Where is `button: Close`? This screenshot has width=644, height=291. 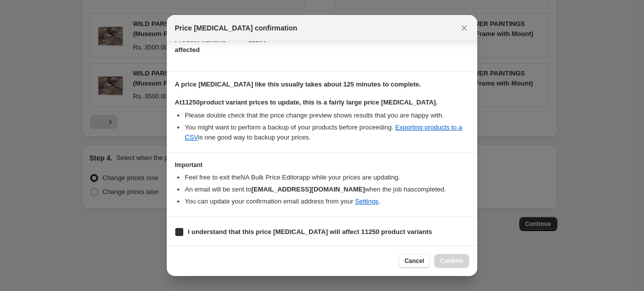
button: Close is located at coordinates (464, 28).